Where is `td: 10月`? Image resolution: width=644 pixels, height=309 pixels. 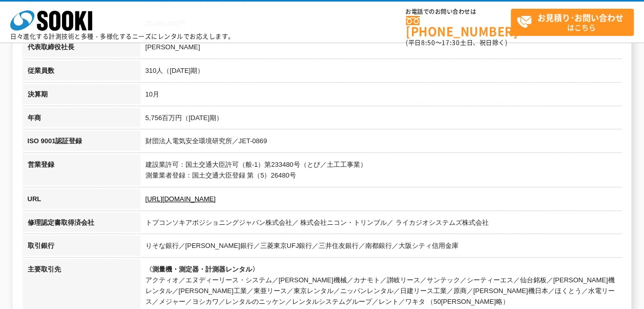 td: 10月 is located at coordinates (381, 96).